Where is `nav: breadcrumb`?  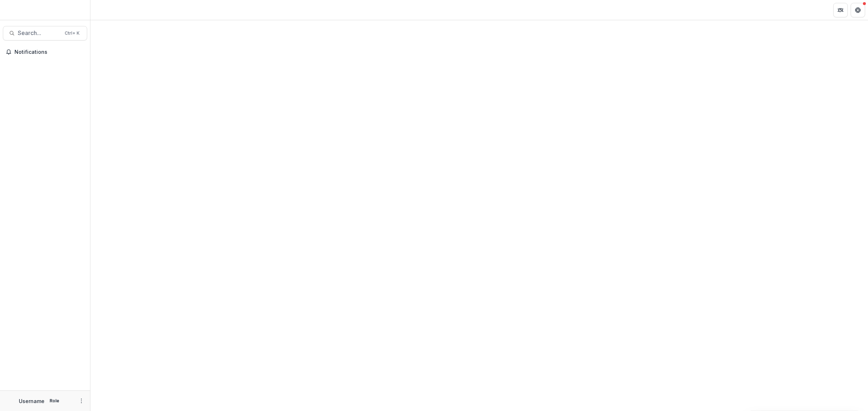 nav: breadcrumb is located at coordinates (108, 9).